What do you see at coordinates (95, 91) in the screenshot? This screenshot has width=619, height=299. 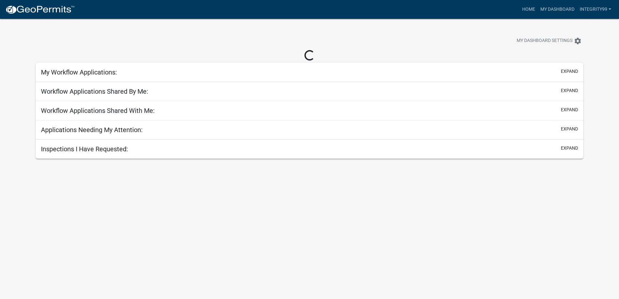 I see `h5: Workflow Applications Shared By Me:` at bounding box center [95, 91].